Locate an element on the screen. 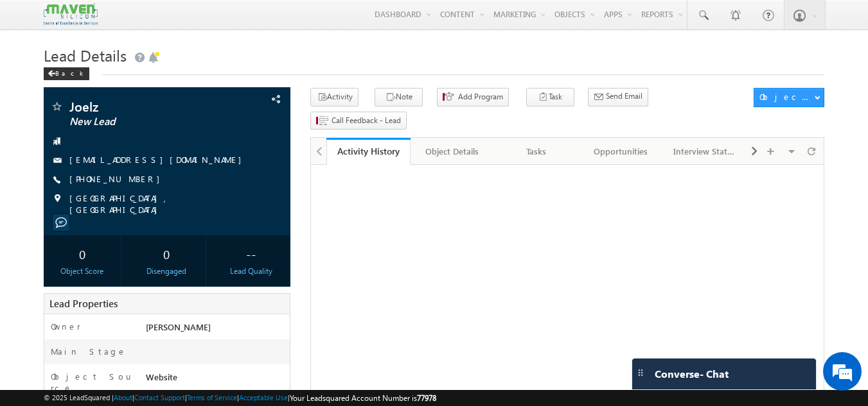 The width and height of the screenshot is (868, 406). div: Object Score is located at coordinates (82, 271).